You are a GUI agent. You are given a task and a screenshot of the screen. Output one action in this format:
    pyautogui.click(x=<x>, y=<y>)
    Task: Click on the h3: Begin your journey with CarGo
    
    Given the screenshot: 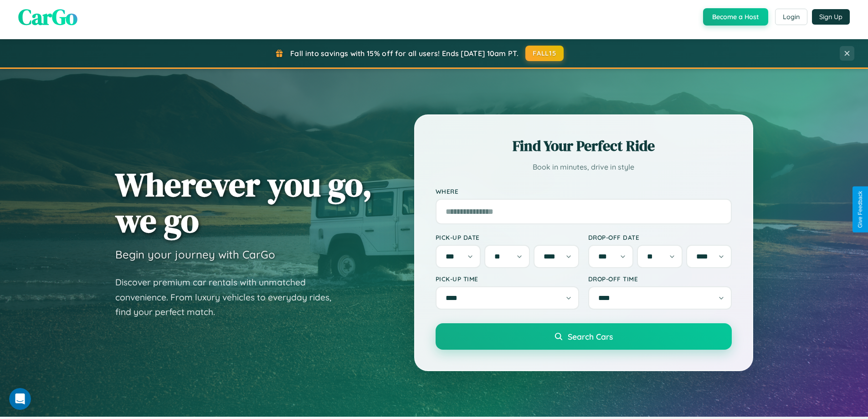 What is the action you would take?
    pyautogui.click(x=195, y=254)
    